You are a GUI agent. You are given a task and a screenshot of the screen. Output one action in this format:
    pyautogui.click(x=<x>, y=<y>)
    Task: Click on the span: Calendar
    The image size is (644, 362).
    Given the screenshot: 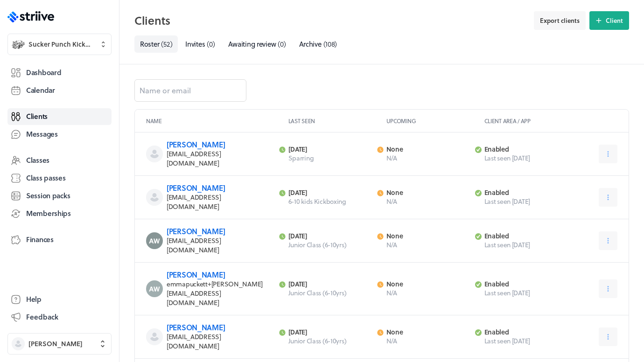 What is the action you would take?
    pyautogui.click(x=41, y=90)
    